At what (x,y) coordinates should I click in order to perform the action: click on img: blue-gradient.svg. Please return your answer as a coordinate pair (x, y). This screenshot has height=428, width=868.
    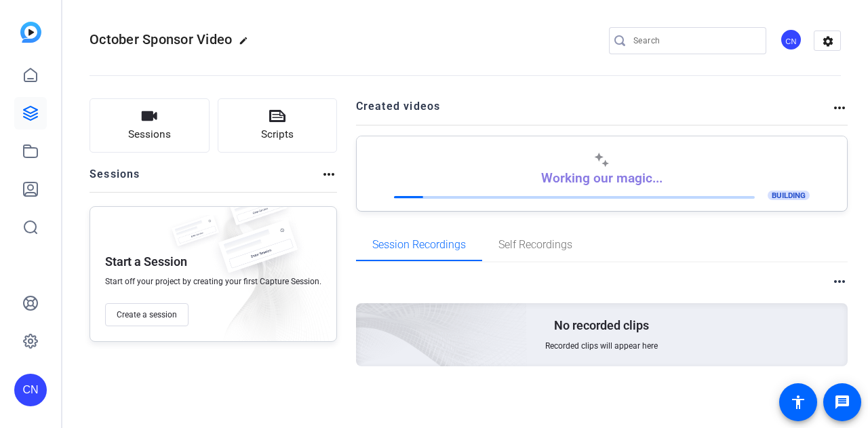
    Looking at the image, I should click on (30, 32).